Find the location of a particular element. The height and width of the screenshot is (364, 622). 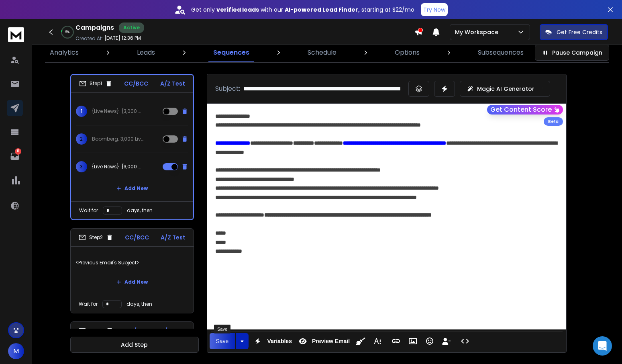

p: Try Now is located at coordinates (434, 9).